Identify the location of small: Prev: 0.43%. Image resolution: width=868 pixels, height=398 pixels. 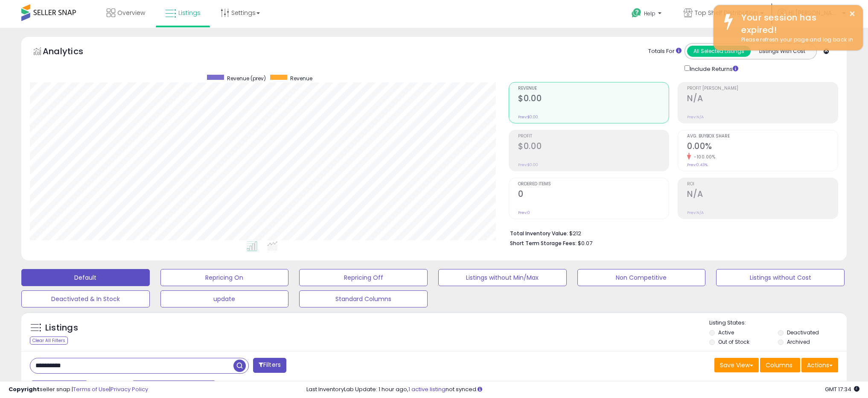
(697, 165).